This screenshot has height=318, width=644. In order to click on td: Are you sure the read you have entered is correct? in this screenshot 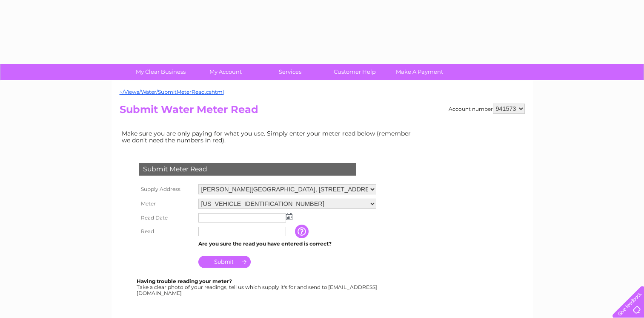, I will do `click(288, 243)`.